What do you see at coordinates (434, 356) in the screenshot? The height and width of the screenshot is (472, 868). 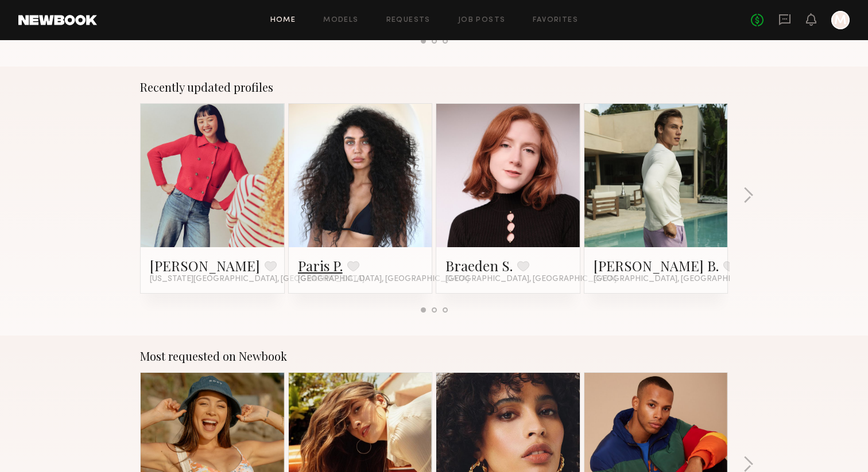 I see `div: Most requested on Newbook` at bounding box center [434, 356].